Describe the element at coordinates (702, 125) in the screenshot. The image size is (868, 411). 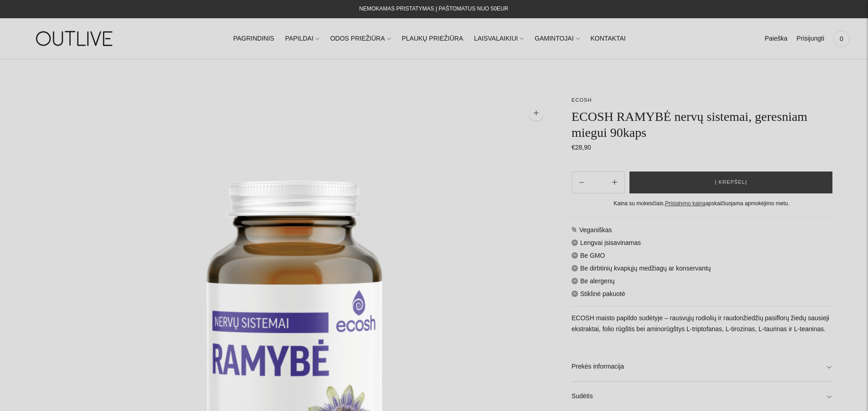
I see `h1: ECOSH RAMYBĖ nervų sistemai, geresniam miegui 90kaps` at that location.